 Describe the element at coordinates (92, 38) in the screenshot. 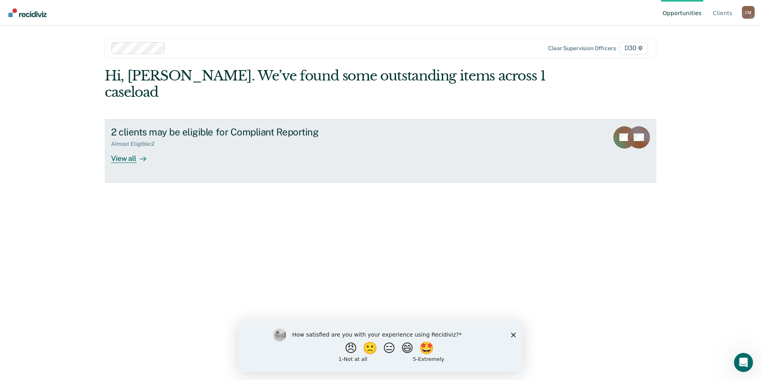

I see `div: 1 - Not at all` at that location.